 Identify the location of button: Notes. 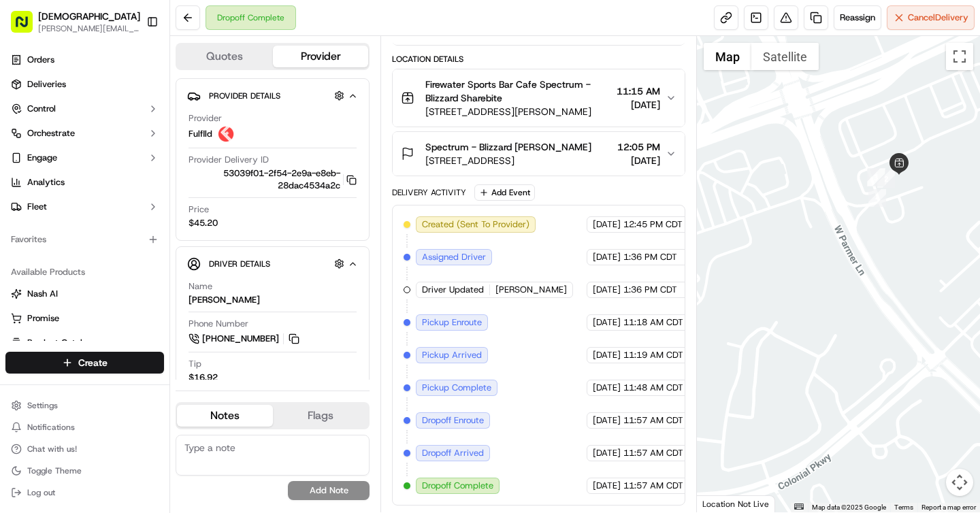
(224, 416).